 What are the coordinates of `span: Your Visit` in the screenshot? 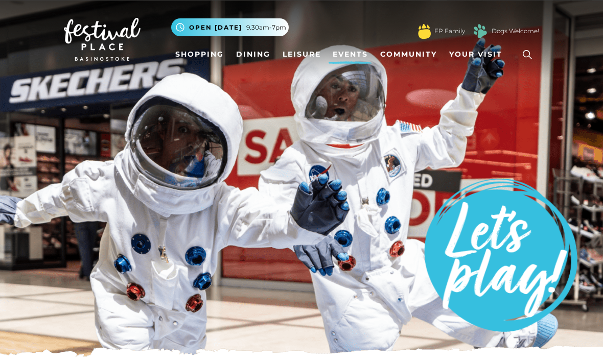 It's located at (476, 54).